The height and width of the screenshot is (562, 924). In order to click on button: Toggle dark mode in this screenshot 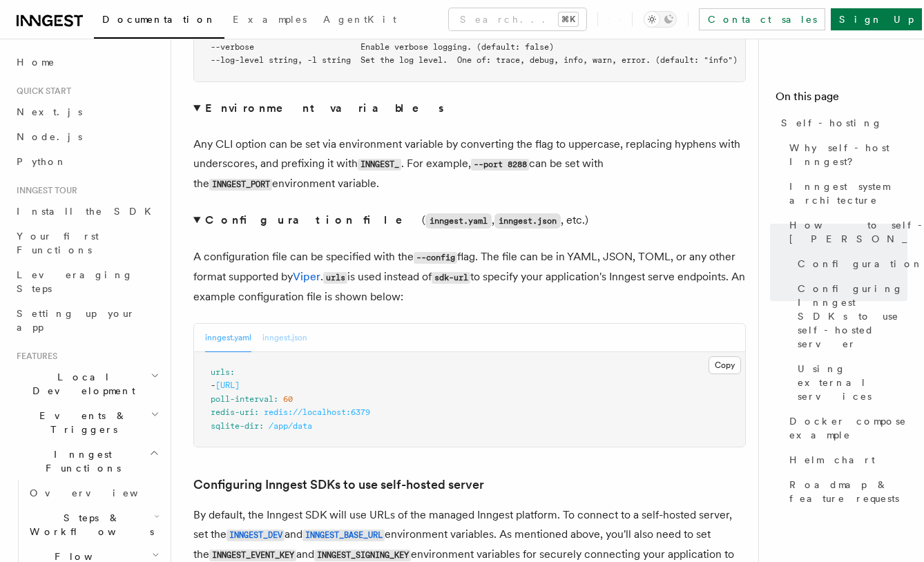, I will do `click(660, 19)`.